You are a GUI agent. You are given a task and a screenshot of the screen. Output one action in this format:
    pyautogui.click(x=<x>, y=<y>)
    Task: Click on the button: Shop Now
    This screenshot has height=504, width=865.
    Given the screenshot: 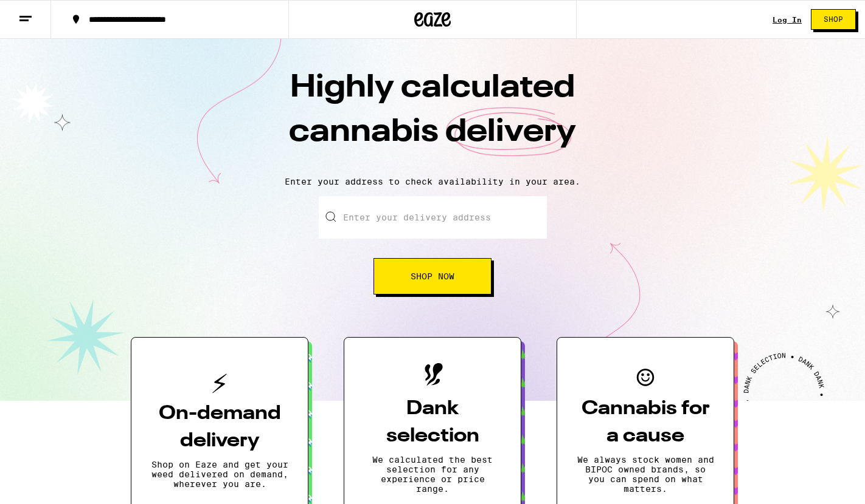 What is the action you would take?
    pyautogui.click(x=432, y=276)
    